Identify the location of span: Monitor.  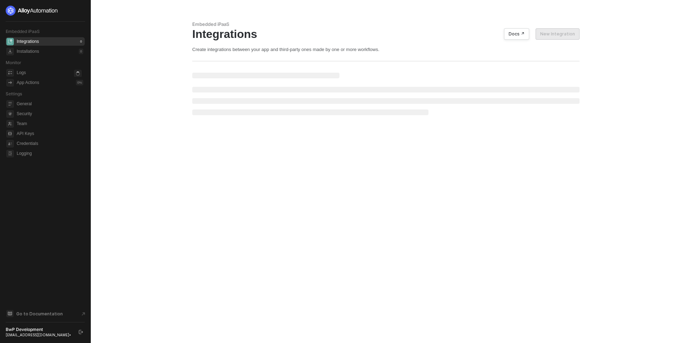
(13, 62).